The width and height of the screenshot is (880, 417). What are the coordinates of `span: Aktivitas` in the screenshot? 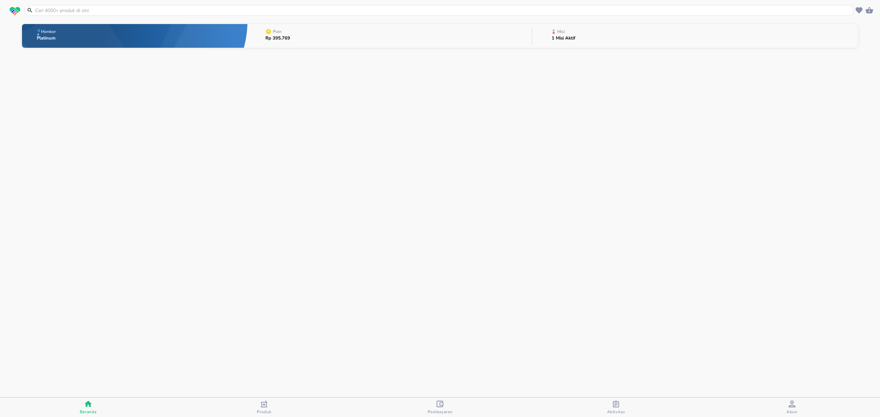 It's located at (616, 412).